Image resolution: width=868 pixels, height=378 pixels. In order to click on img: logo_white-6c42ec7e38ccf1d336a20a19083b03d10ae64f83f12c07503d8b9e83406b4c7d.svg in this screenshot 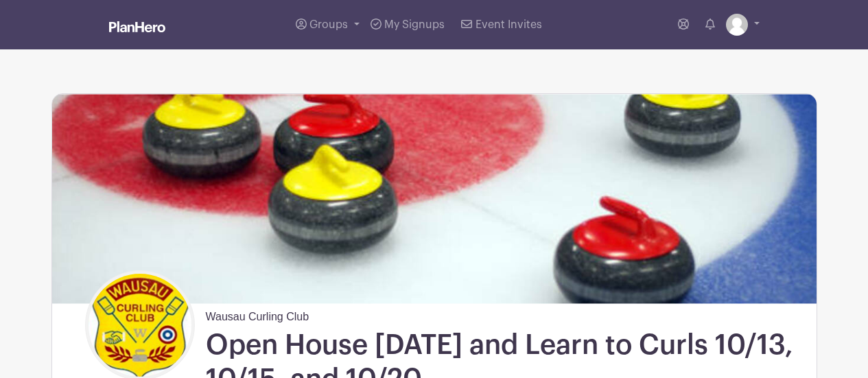, I will do `click(137, 27)`.